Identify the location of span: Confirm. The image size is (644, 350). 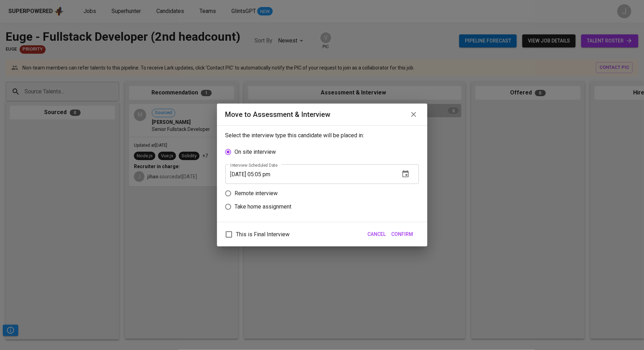
(402, 234).